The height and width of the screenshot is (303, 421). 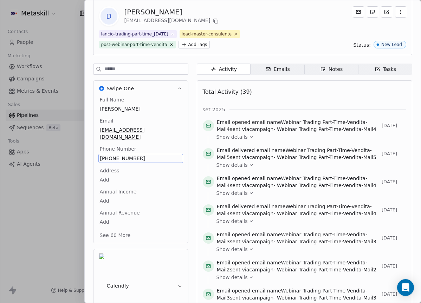 I want to click on div: Swipe OneSwipe One, so click(x=141, y=170).